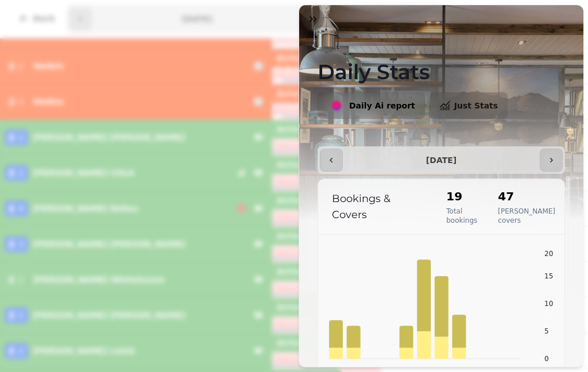  I want to click on tspan: 15, so click(548, 276).